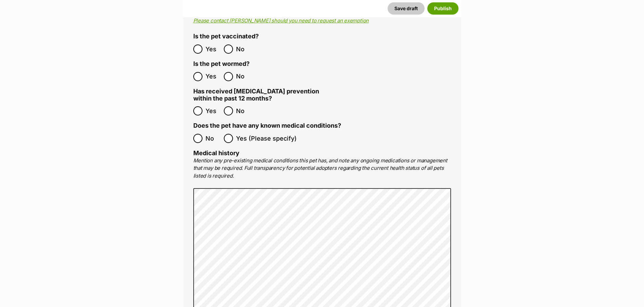  Describe the element at coordinates (322, 168) in the screenshot. I see `p: Mention any pre-existing medical conditions this pet has, and note any ongoing medications or man...` at that location.